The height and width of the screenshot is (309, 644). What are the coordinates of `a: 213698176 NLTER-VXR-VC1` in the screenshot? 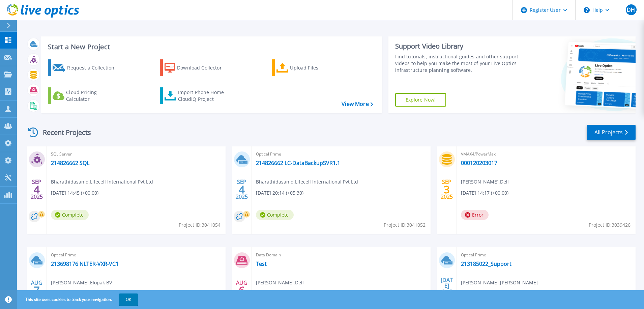 It's located at (85, 264).